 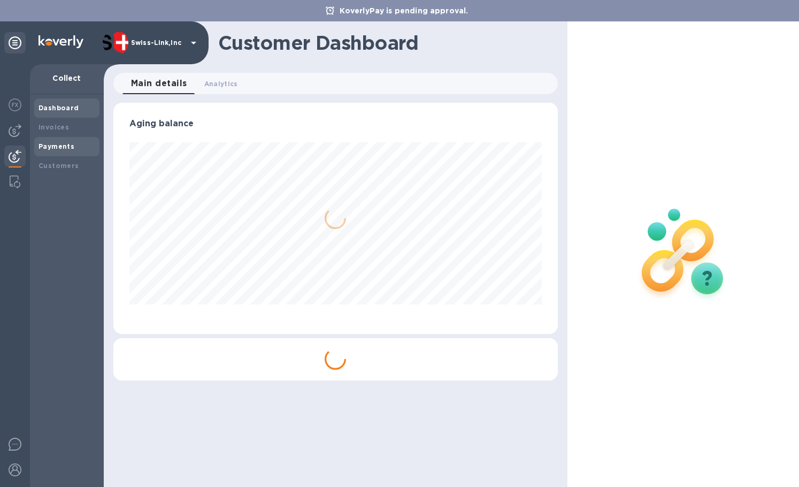 What do you see at coordinates (59, 165) in the screenshot?
I see `b: Customers` at bounding box center [59, 165].